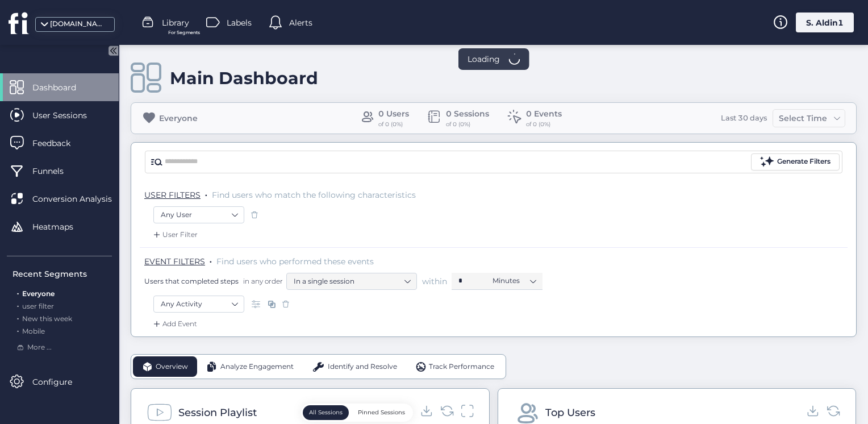 The width and height of the screenshot is (868, 424). Describe the element at coordinates (434, 281) in the screenshot. I see `span: within` at that location.